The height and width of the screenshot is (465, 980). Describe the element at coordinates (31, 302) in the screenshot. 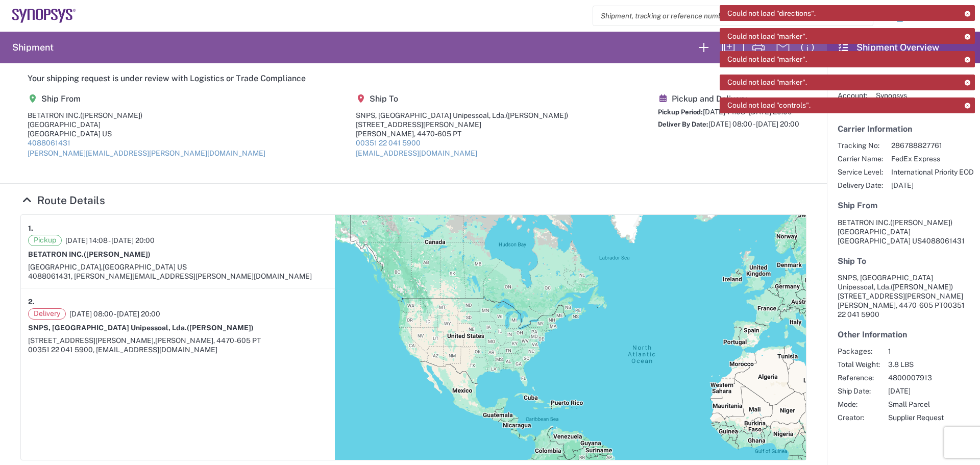

I see `strong: 2.` at that location.